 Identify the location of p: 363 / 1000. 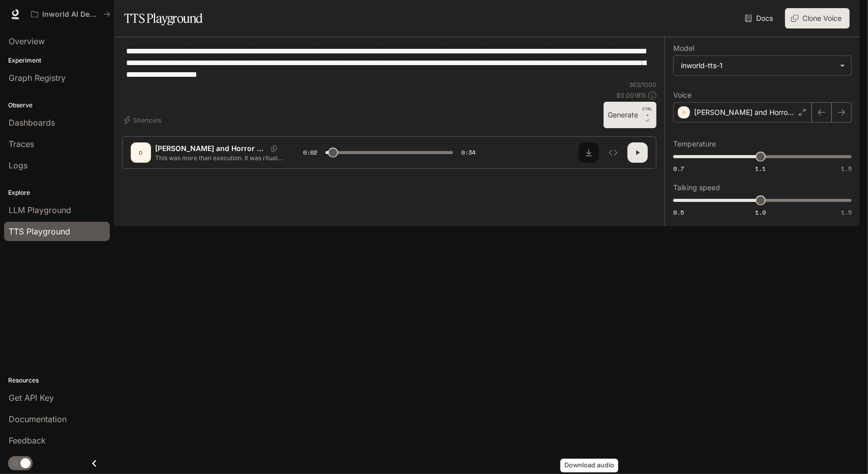
(643, 85).